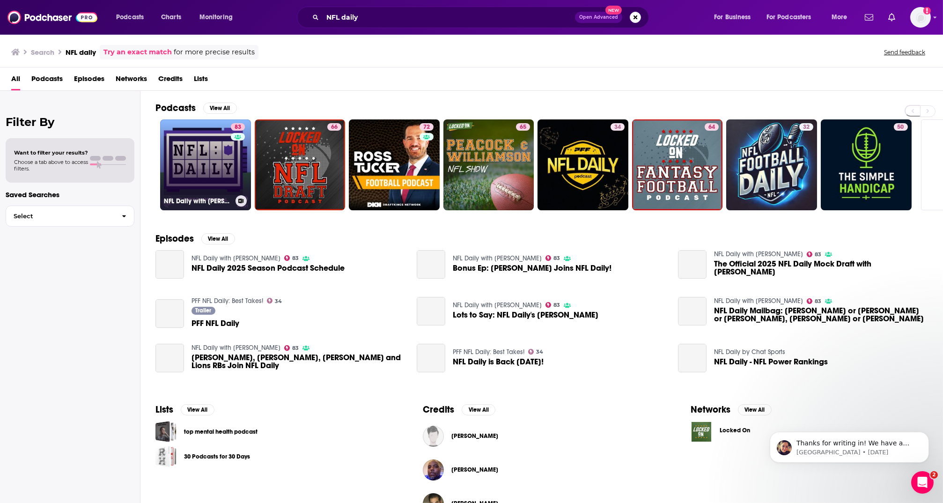  I want to click on span: Locked On, so click(735, 430).